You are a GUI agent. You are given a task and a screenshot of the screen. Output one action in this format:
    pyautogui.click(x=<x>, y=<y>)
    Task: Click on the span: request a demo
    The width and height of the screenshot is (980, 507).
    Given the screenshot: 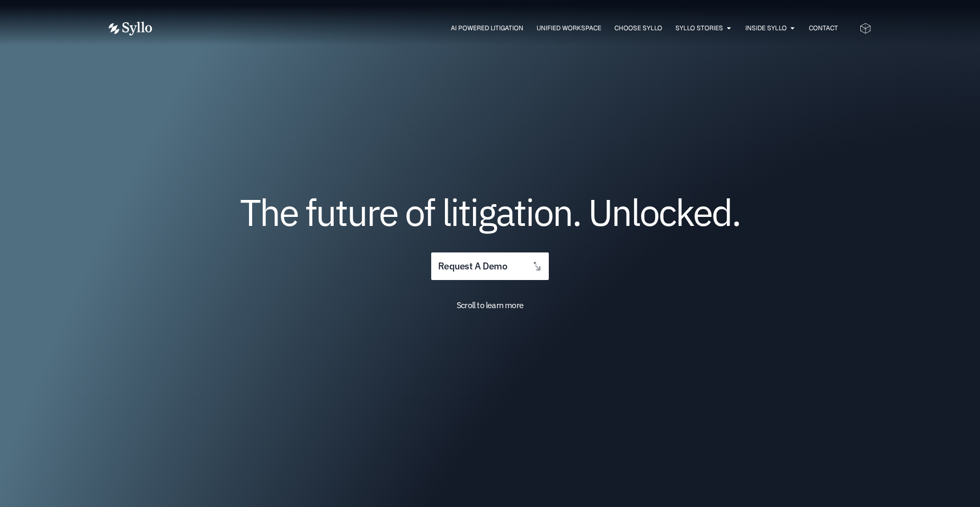 What is the action you would take?
    pyautogui.click(x=473, y=266)
    